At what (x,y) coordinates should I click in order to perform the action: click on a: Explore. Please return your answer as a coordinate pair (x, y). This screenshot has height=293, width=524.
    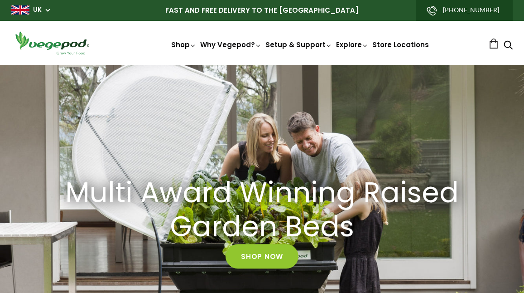
    Looking at the image, I should click on (353, 44).